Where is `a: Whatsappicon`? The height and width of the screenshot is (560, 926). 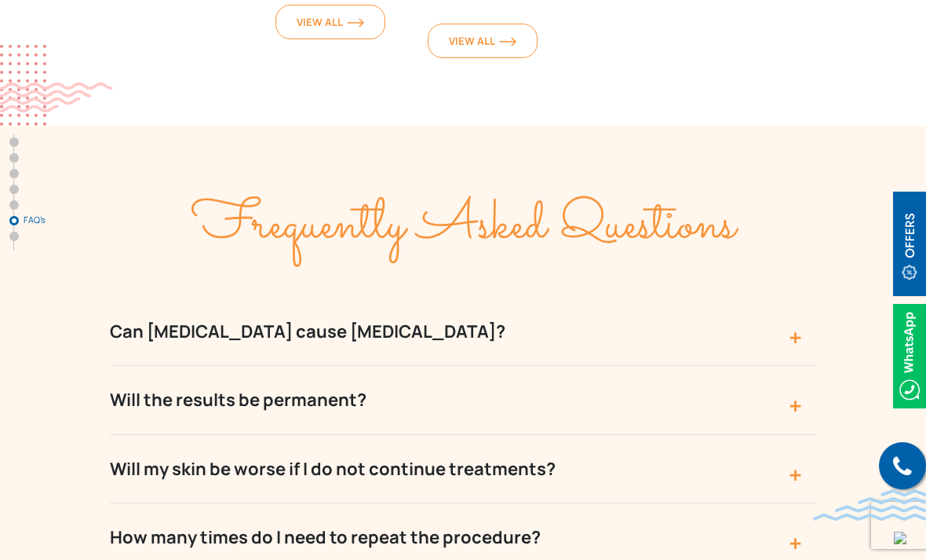 a: Whatsappicon is located at coordinates (910, 354).